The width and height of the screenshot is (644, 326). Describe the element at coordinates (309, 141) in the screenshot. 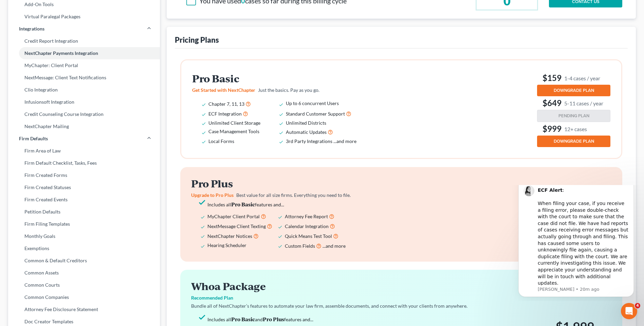

I see `span: 3rd Party Integrations` at that location.